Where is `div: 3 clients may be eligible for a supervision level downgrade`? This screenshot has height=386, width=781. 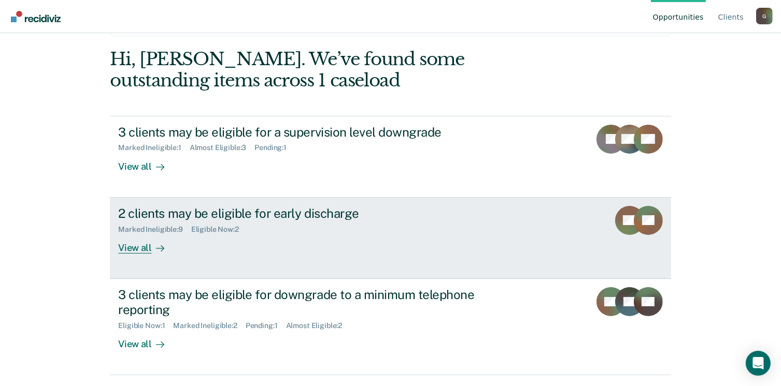 div: 3 clients may be eligible for a supervision level downgrade is located at coordinates (300, 132).